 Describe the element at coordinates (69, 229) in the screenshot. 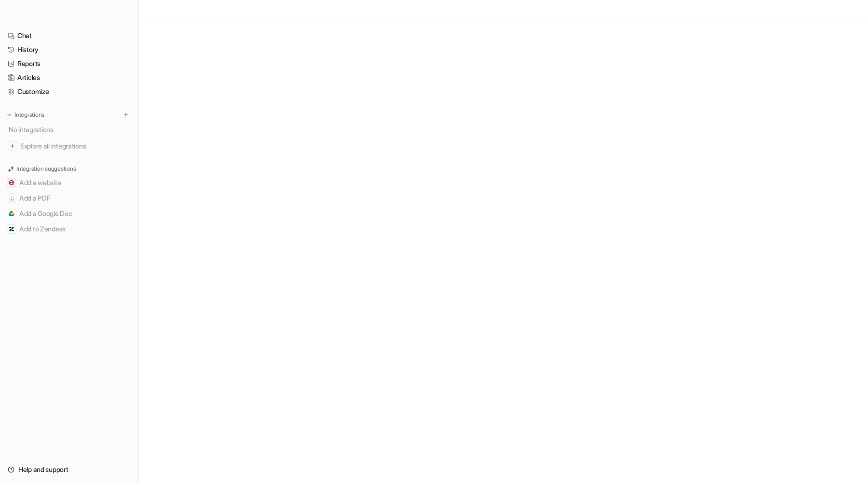

I see `button: Add to ZendeskAdd to Zendesk` at that location.